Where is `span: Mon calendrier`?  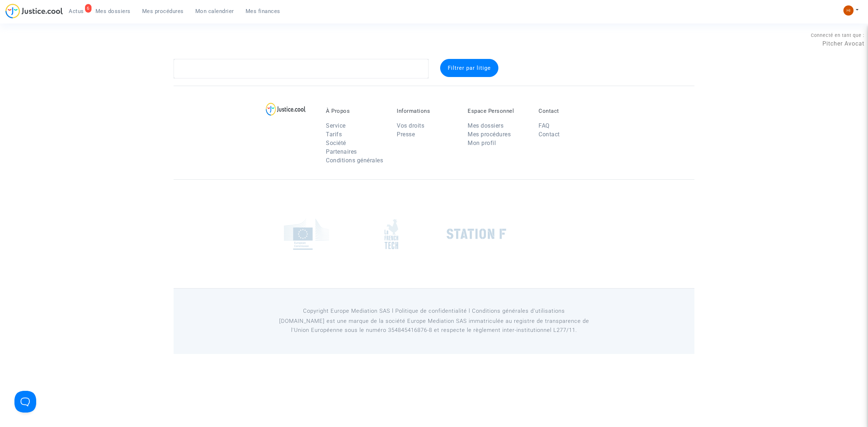 span: Mon calendrier is located at coordinates (214, 11).